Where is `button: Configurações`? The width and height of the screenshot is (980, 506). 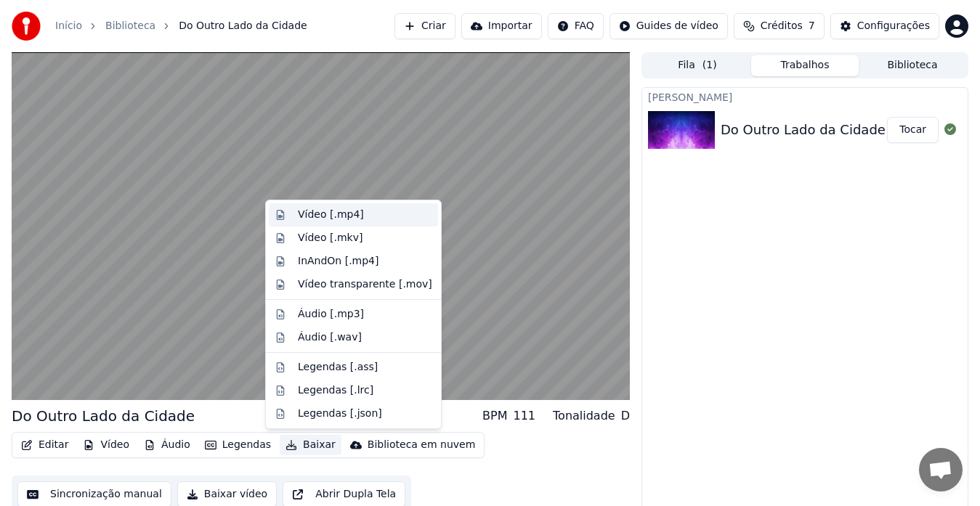
button: Configurações is located at coordinates (885, 26).